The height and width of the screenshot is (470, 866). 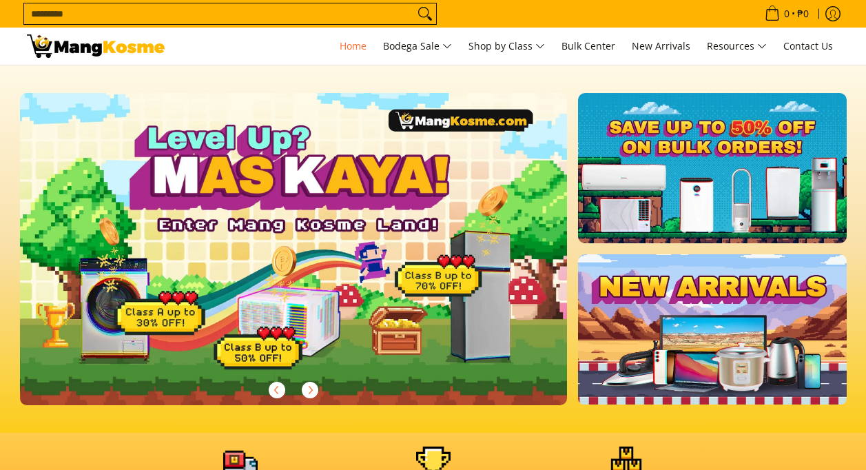 What do you see at coordinates (661, 45) in the screenshot?
I see `span: New Arrivals` at bounding box center [661, 45].